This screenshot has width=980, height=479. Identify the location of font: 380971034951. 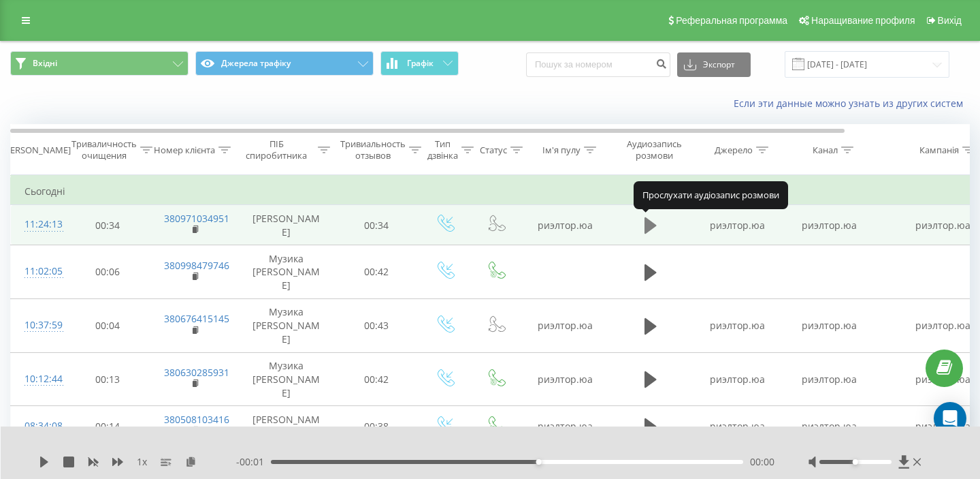
(197, 218).